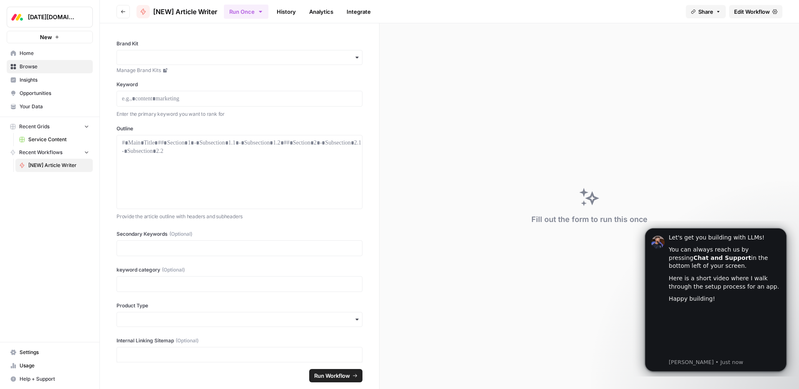 The height and width of the screenshot is (389, 799). Describe the element at coordinates (589, 219) in the screenshot. I see `div: Fill out the form to run this once` at that location.